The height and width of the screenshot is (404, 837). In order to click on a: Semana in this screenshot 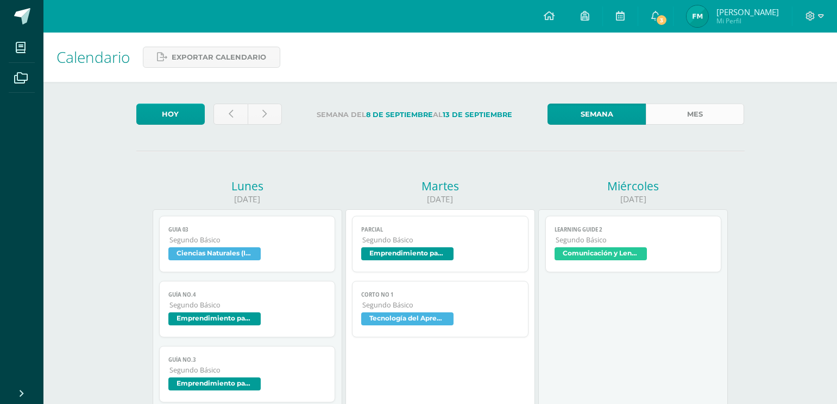, I will do `click(596, 114)`.